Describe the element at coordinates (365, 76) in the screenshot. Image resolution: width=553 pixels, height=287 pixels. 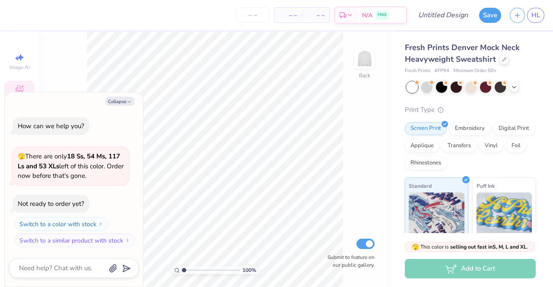
I see `div: Back` at that location.